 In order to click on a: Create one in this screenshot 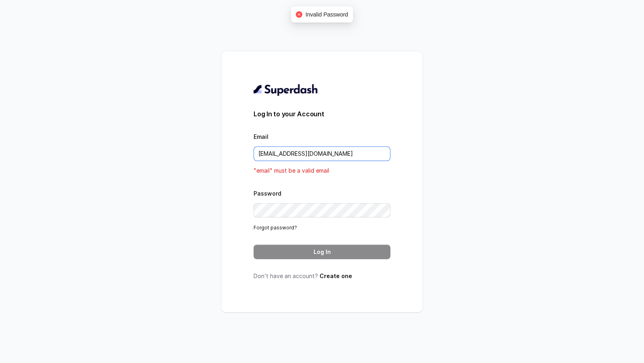, I will do `click(335, 275)`.